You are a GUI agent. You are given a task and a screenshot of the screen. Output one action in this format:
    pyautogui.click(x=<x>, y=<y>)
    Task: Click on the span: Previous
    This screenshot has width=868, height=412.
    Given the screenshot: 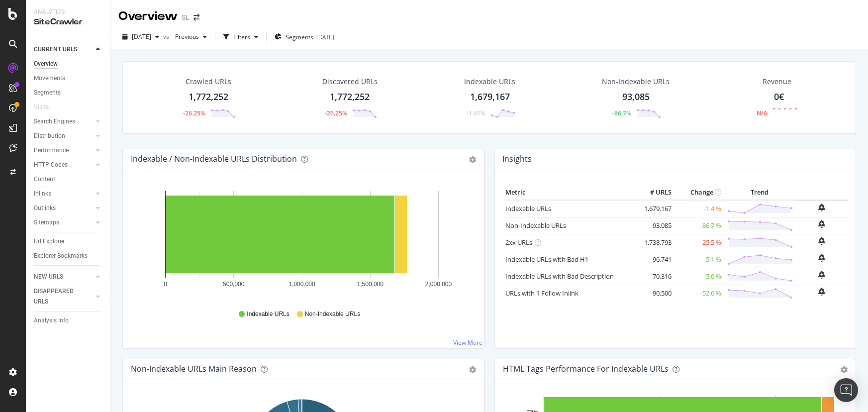 What is the action you would take?
    pyautogui.click(x=185, y=36)
    